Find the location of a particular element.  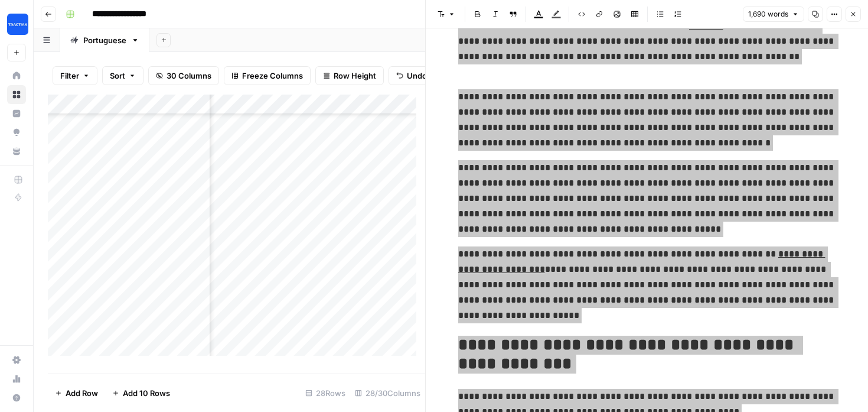

button: Undo is located at coordinates (412, 76).